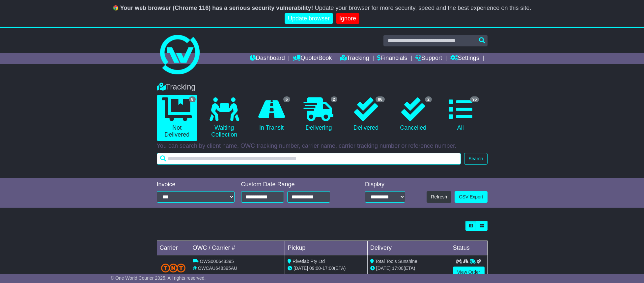  I want to click on span: 6, so click(287, 99).